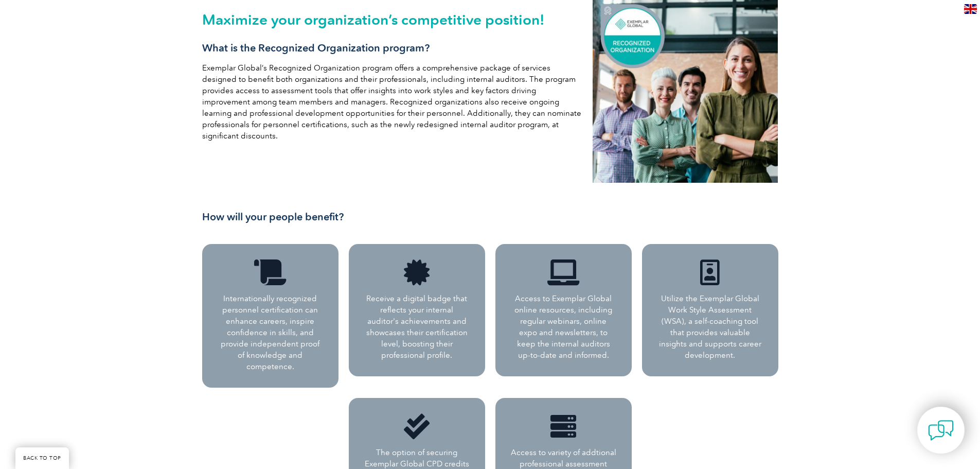 The image size is (980, 469). What do you see at coordinates (374, 20) in the screenshot?
I see `span: Maximize your organization’s competitive position!` at bounding box center [374, 20].